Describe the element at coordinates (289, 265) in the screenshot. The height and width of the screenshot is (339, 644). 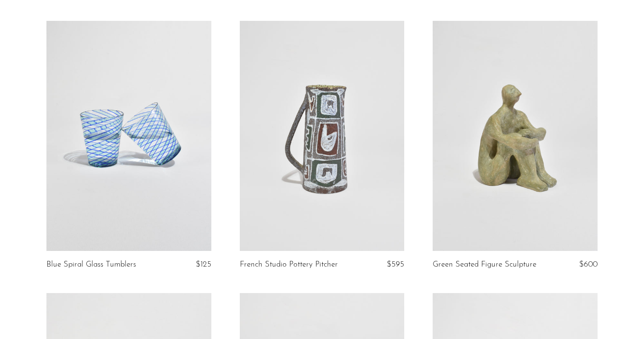
I see `a: French Studio Pottery Pitcher` at that location.